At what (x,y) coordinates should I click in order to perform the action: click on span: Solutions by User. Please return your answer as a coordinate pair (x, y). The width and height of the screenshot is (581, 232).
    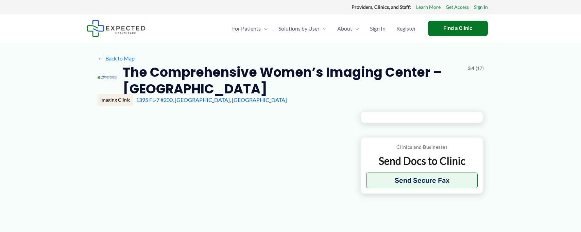
    Looking at the image, I should click on (299, 29).